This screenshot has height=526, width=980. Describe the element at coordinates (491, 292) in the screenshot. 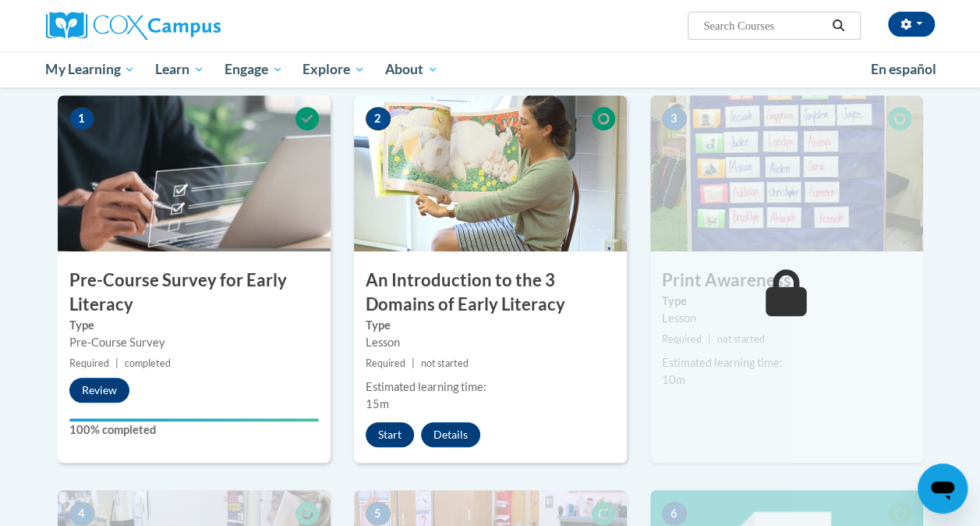

I see `h3: An Introduction to the 3 Domains of Early Literacy` at that location.